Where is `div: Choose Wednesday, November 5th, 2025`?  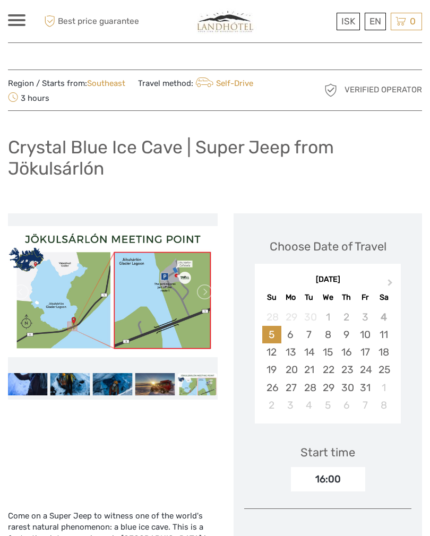 div: Choose Wednesday, November 5th, 2025 is located at coordinates (327, 404).